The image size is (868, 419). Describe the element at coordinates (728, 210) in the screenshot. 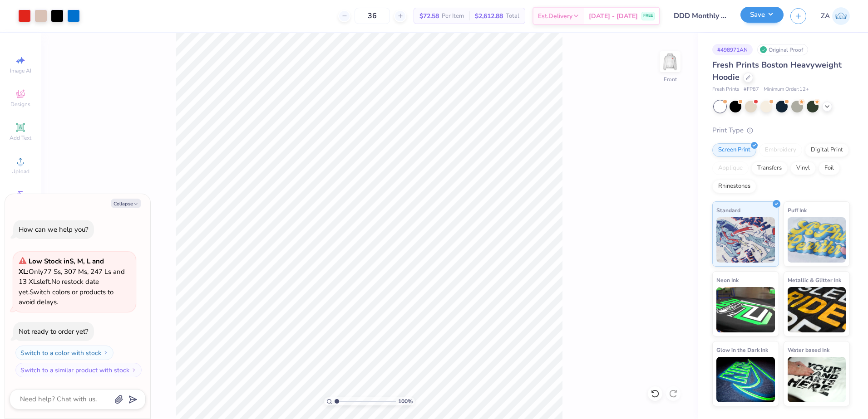

I see `span: Standard` at that location.